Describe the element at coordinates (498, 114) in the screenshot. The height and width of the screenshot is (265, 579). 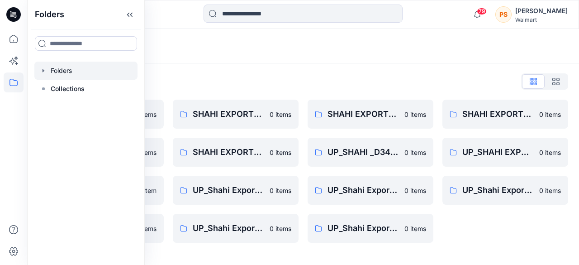
I see `p: SHAHI EXPORTS_D33_Girls Tops` at that location.